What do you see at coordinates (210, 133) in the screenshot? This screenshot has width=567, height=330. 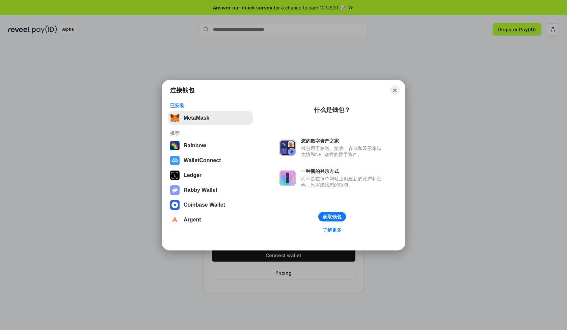 I see `div: 推荐` at bounding box center [210, 133].